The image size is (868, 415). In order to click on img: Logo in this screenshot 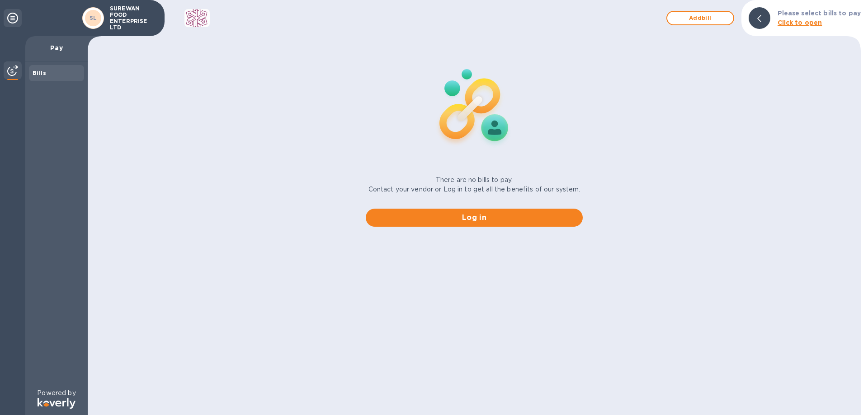, I will do `click(56, 403)`.